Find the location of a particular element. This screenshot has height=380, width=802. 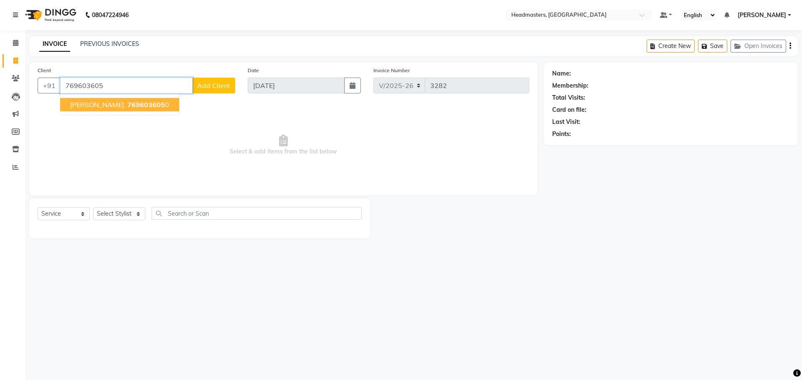

button: Save is located at coordinates (712, 46).